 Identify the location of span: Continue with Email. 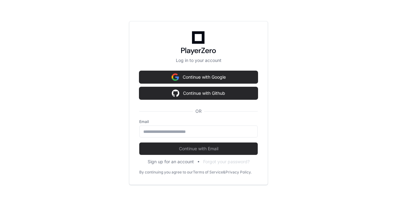
(199, 149).